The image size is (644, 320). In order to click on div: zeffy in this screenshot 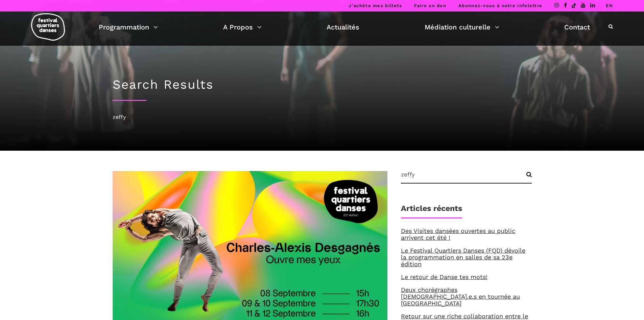, I will do `click(322, 117)`.